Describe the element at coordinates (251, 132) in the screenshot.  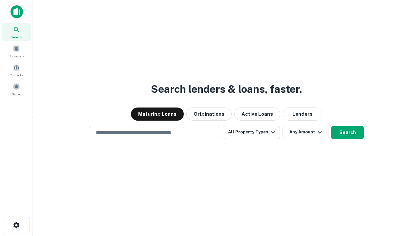
I see `button: All Property Types` at that location.